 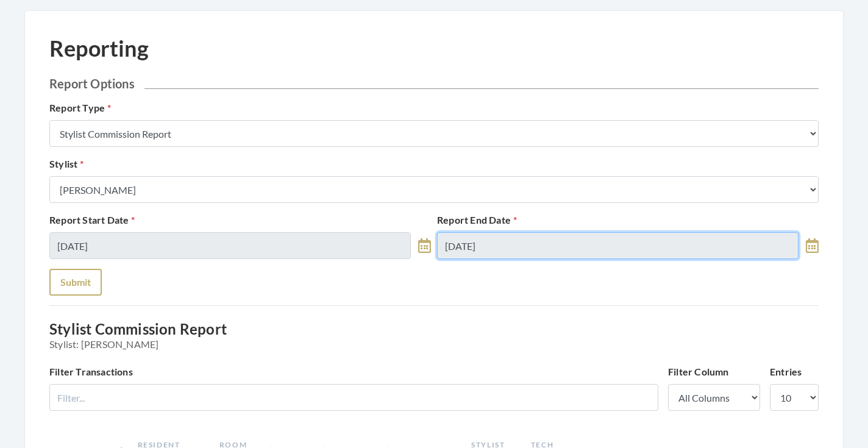 I want to click on label: Filter Transactions, so click(x=91, y=372).